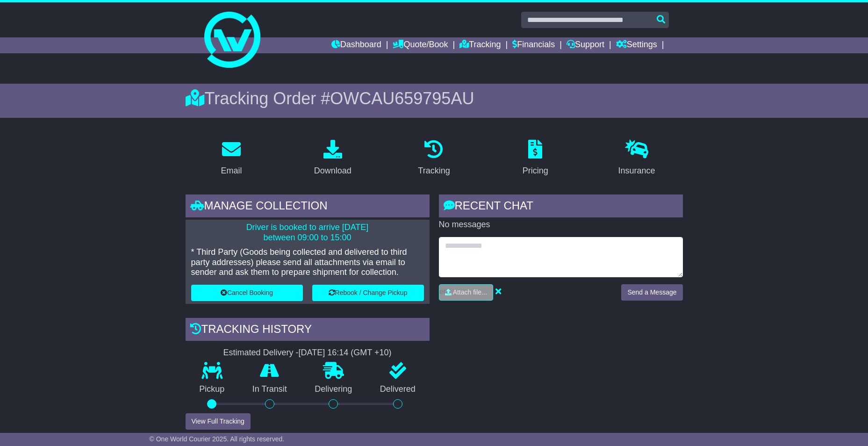  Describe the element at coordinates (334, 390) in the screenshot. I see `p: Delivering` at that location.